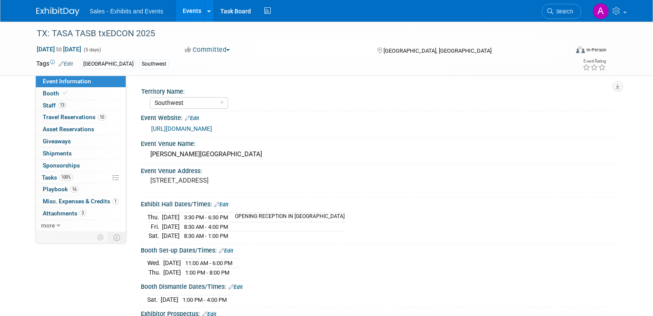 The height and width of the screenshot is (316, 653). I want to click on span: Tasks, so click(57, 178).